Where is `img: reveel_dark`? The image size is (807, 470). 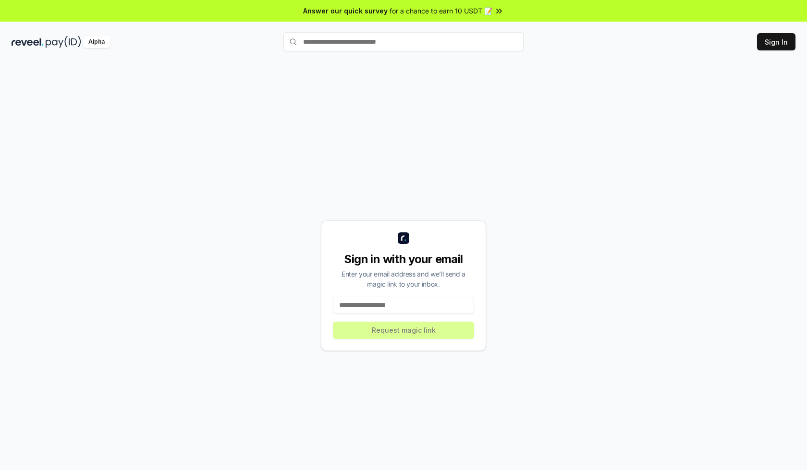
img: reveel_dark is located at coordinates (27, 42).